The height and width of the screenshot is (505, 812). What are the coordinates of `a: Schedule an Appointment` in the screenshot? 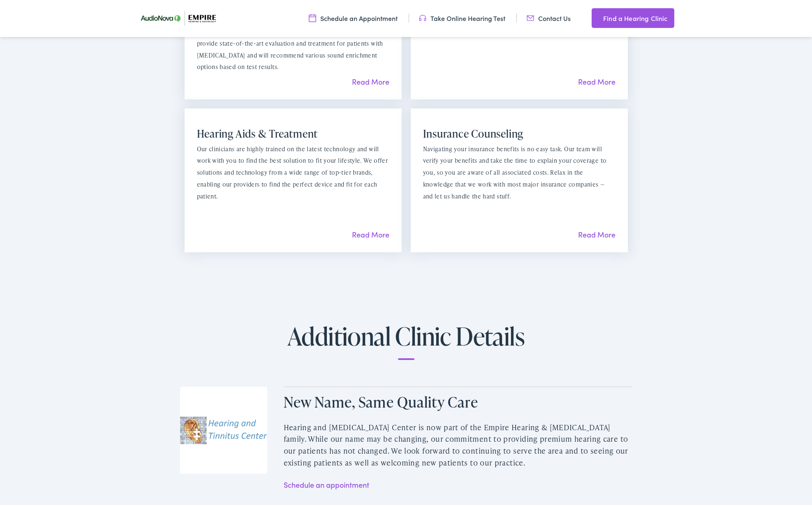 It's located at (353, 18).